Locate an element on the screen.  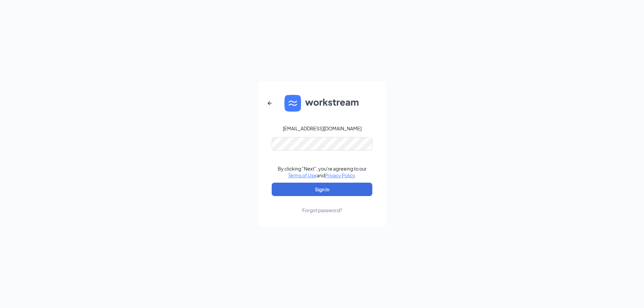
div: Forgot password? is located at coordinates (322, 211).